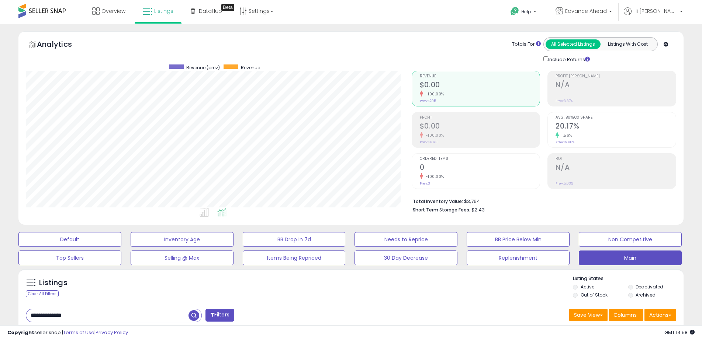  I want to click on button: Selling @ Max, so click(182, 258).